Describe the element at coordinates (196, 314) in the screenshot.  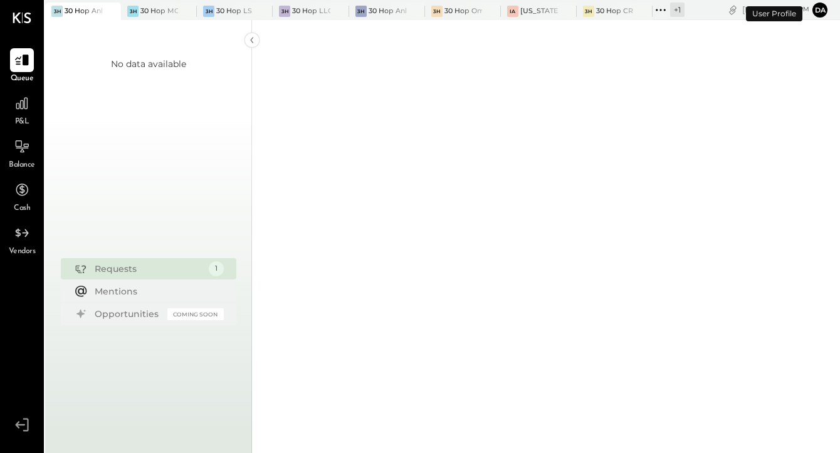
I see `div: Coming Soon` at that location.